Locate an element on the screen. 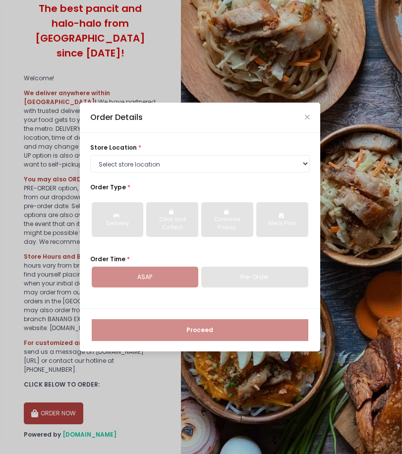 This screenshot has height=454, width=402. div: Order Details is located at coordinates (116, 117).